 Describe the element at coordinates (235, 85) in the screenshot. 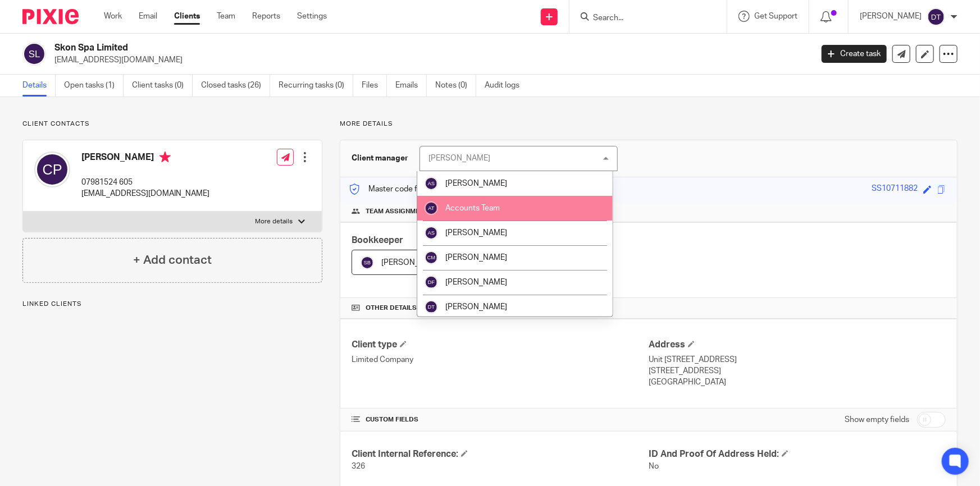

I see `a: Closed tasks (26)` at that location.